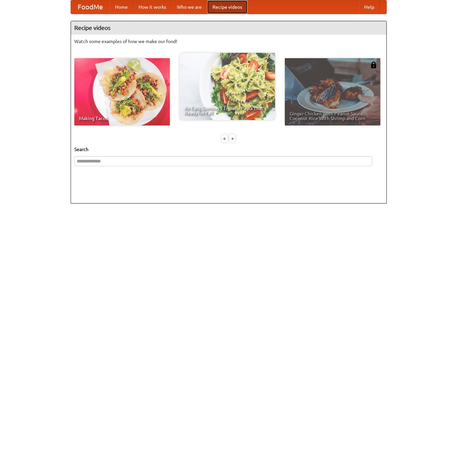 The image size is (457, 476). Describe the element at coordinates (189, 7) in the screenshot. I see `a: Who we are` at that location.